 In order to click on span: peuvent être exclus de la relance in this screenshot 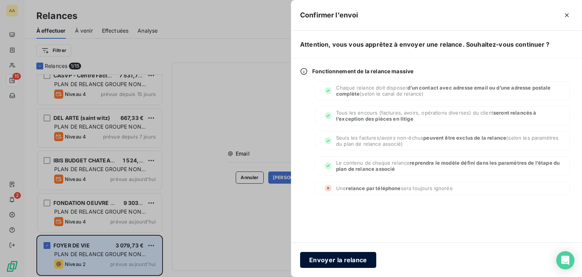, I will do `click(465, 138)`.